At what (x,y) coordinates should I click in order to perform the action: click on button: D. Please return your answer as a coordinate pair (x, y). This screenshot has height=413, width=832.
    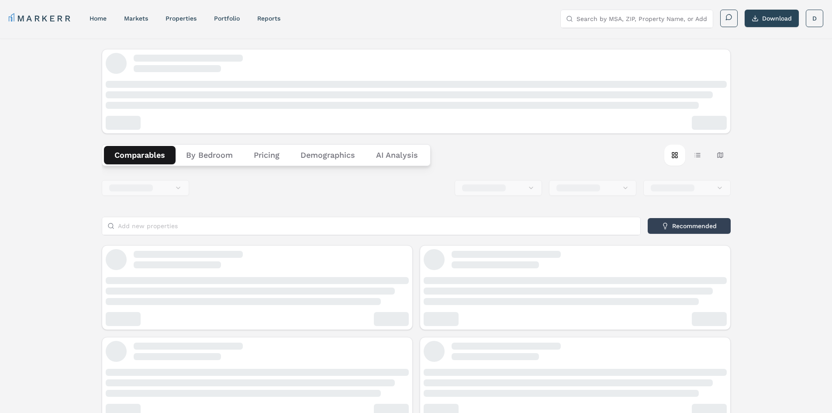
    Looking at the image, I should click on (815, 18).